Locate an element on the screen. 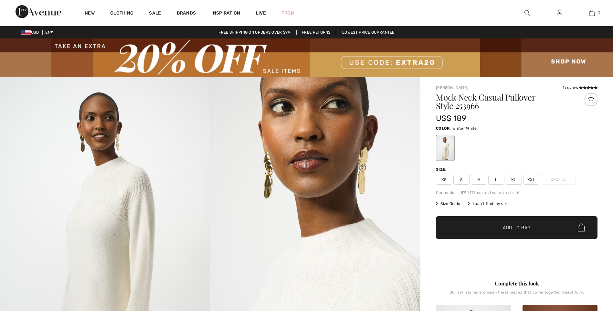 The height and width of the screenshot is (311, 613). span: L is located at coordinates (496, 180).